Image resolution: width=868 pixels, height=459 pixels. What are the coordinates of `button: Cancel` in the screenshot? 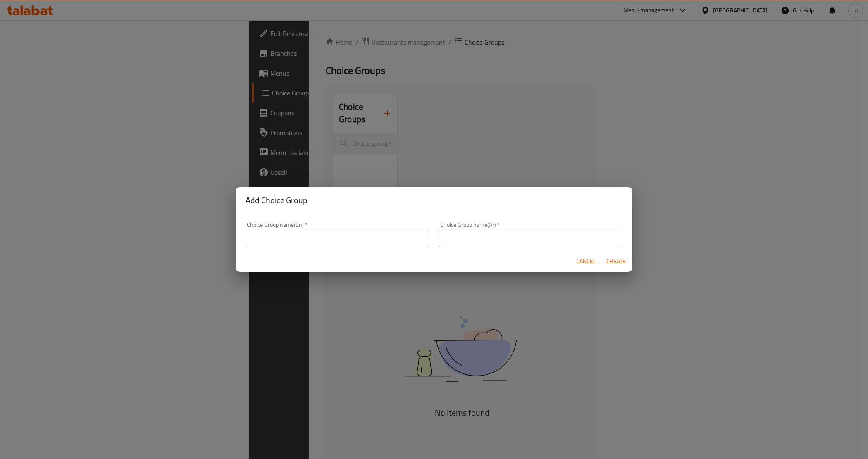 It's located at (586, 261).